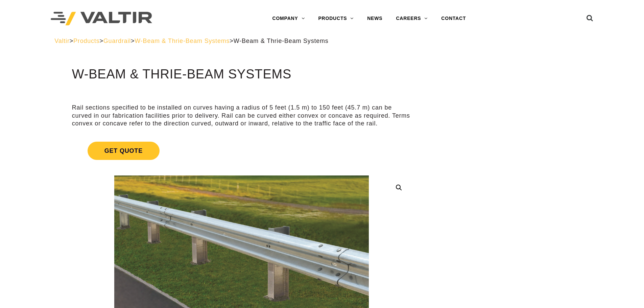 Image resolution: width=644 pixels, height=308 pixels. I want to click on a: W-Beam & Thrie-Beam Systems, so click(182, 41).